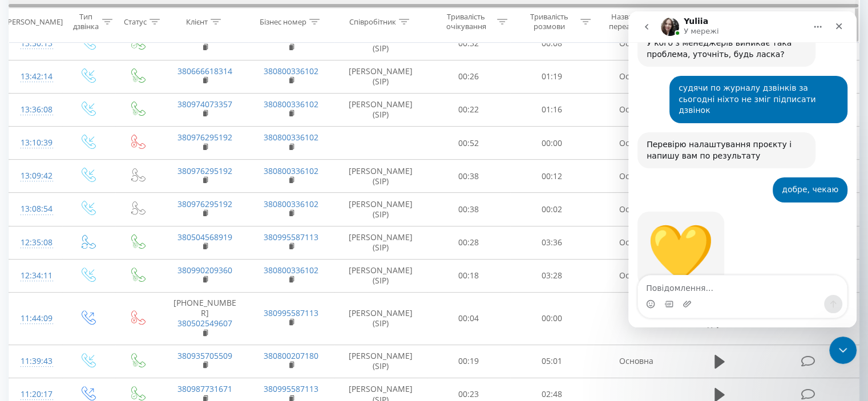  What do you see at coordinates (98, 139) in the screenshot?
I see `div: Перевірю налаштування проєкту і напишу вам по результату` at bounding box center [98, 139].